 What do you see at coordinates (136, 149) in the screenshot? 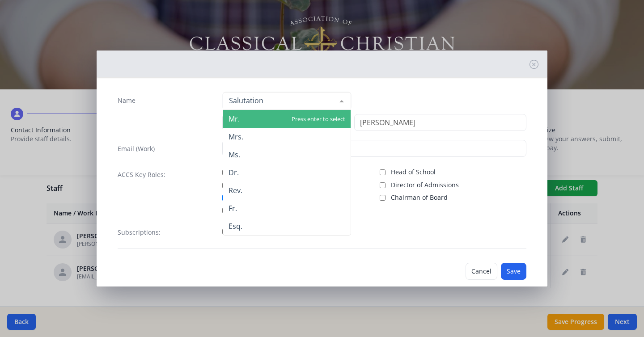
I see `label: Email (Work)` at bounding box center [136, 149].